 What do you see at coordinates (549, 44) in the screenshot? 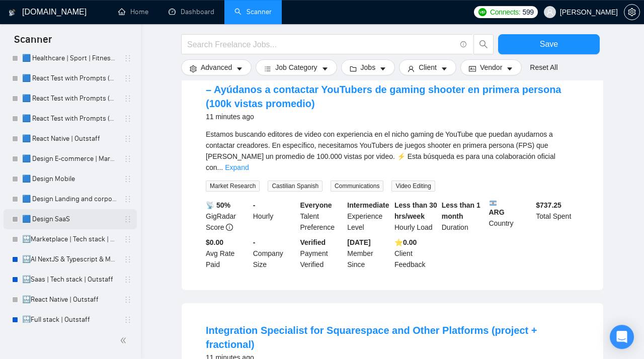
I see `button: Save` at bounding box center [549, 44].